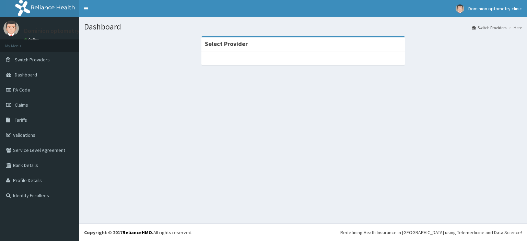 This screenshot has width=527, height=241. What do you see at coordinates (303, 232) in the screenshot?
I see `footer: All rights reserved.` at bounding box center [303, 232].